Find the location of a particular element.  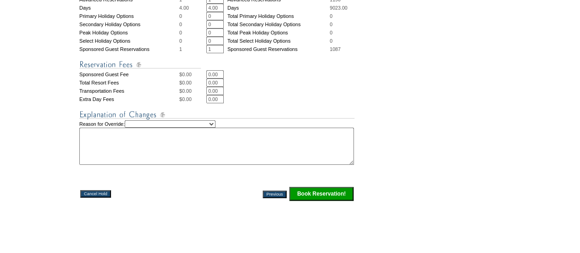

input: Click this button to finalize your reservation. is located at coordinates (322, 194).